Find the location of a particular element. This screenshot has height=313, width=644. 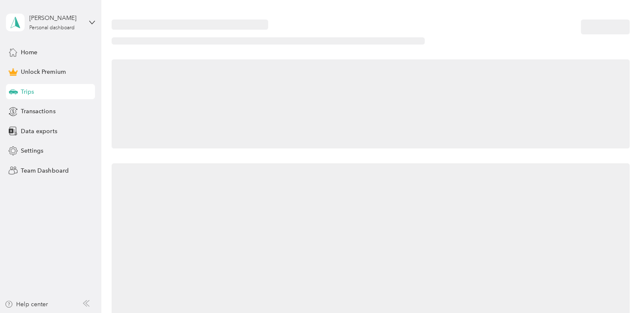

div: Help center is located at coordinates (26, 304).